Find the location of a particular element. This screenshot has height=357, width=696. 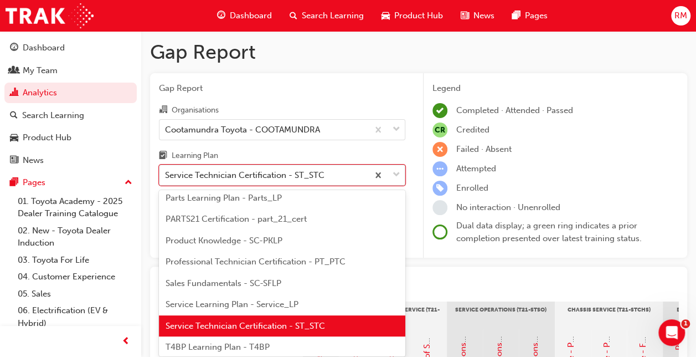

div: Organisations is located at coordinates (195, 110).